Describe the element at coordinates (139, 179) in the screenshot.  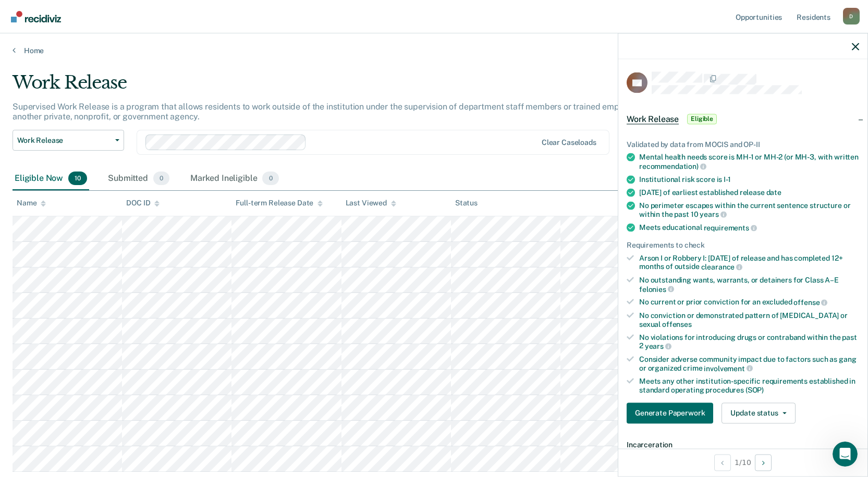
I see `div: Submitted` at that location.